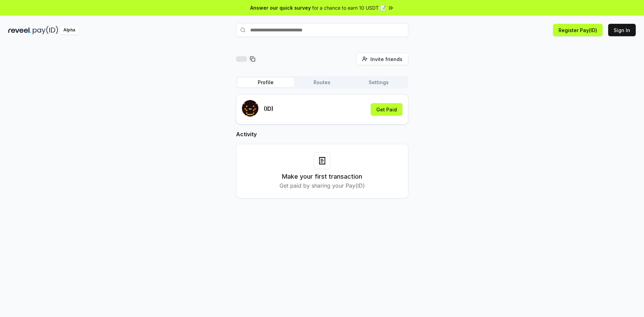 Image resolution: width=644 pixels, height=317 pixels. What do you see at coordinates (322, 82) in the screenshot?
I see `button: Routes` at bounding box center [322, 82].